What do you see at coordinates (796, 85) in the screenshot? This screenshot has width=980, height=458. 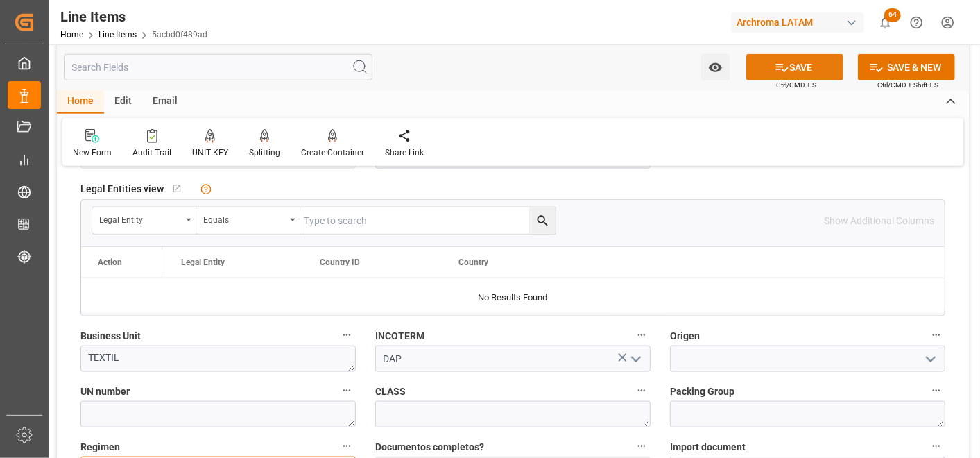 I see `span: Ctrl/CMD + S` at bounding box center [796, 85].